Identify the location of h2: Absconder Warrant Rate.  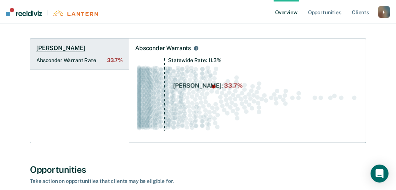
(79, 60).